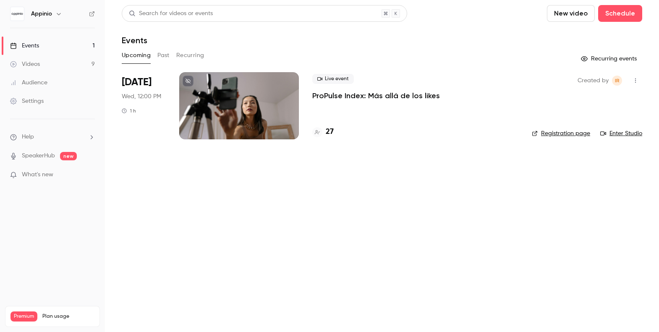 The image size is (659, 332). What do you see at coordinates (323, 132) in the screenshot?
I see `a: 27` at bounding box center [323, 132].